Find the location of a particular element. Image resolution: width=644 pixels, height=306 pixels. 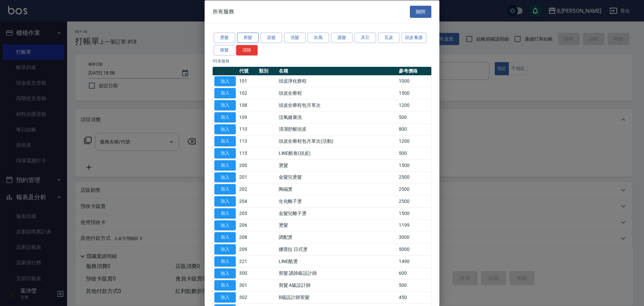

td: 清潔舒醒頭皮 is located at coordinates (337, 129).